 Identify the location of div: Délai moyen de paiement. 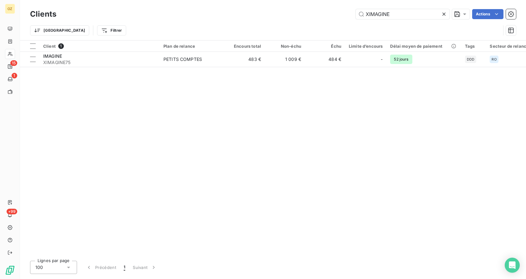
(424, 46).